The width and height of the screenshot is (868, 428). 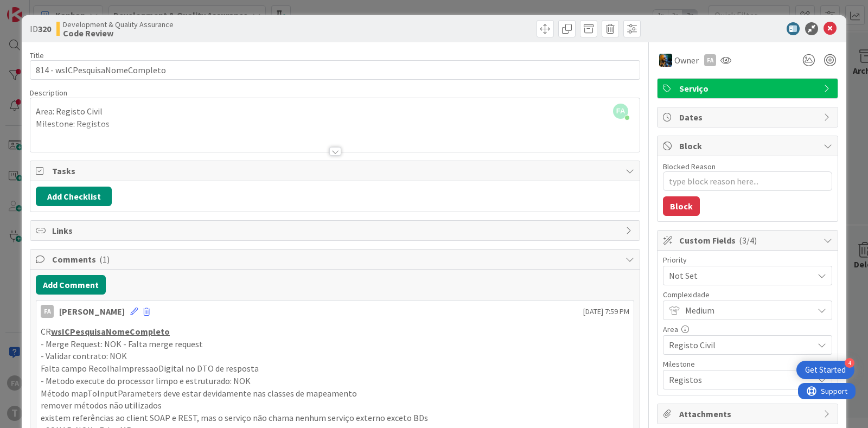 I want to click on span: FA, so click(x=620, y=111).